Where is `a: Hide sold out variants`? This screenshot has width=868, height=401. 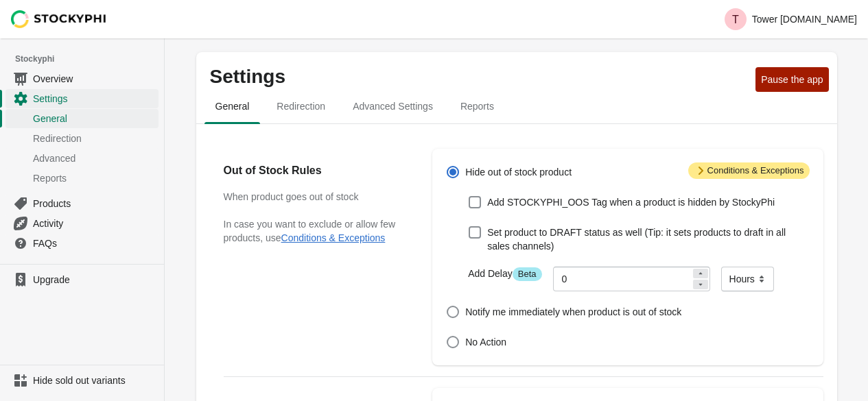 a: Hide sold out variants is located at coordinates (82, 380).